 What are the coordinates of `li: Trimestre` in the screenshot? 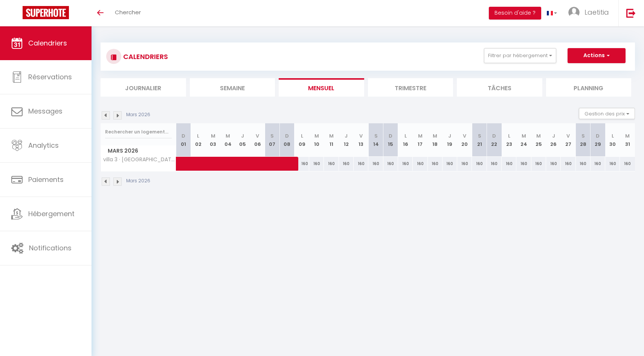 It's located at (410, 87).